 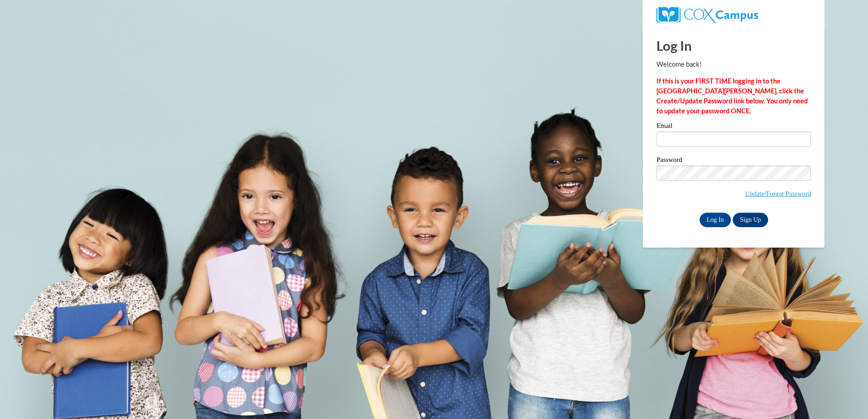 I want to click on img: COX Campus, so click(x=707, y=15).